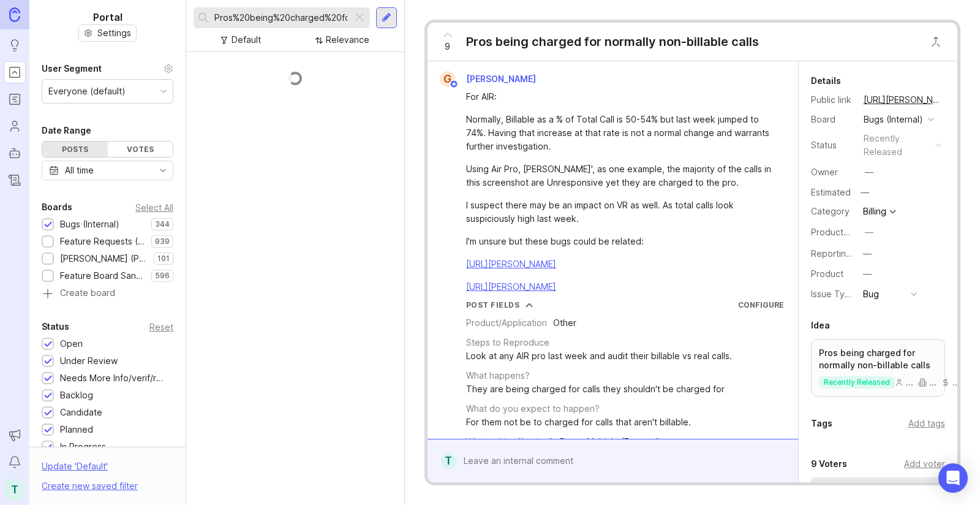 This screenshot has height=505, width=980. I want to click on button: Close button, so click(936, 42).